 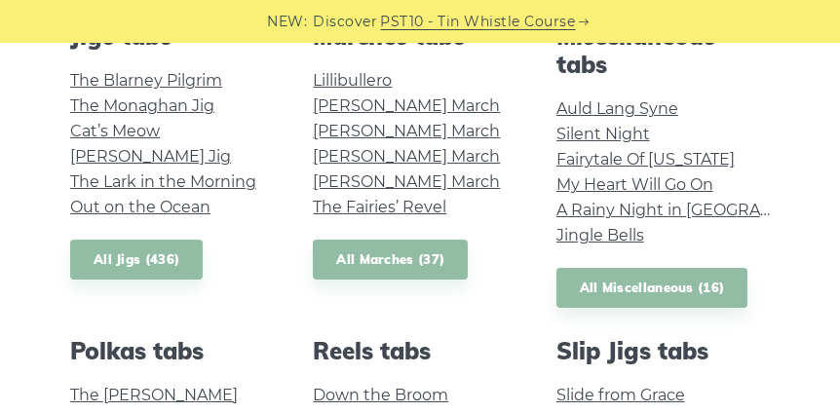 I want to click on a: All Marches (37), so click(x=390, y=259).